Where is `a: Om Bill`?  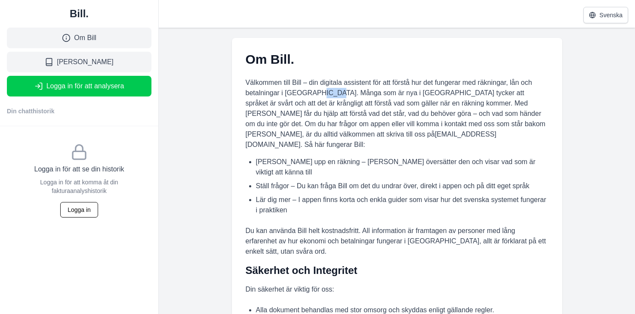
a: Om Bill is located at coordinates (79, 38).